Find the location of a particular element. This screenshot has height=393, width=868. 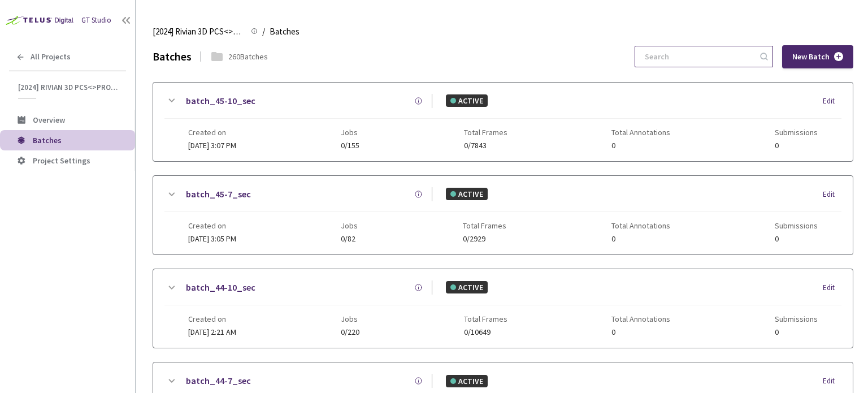

span: 0/155 is located at coordinates (350, 145).